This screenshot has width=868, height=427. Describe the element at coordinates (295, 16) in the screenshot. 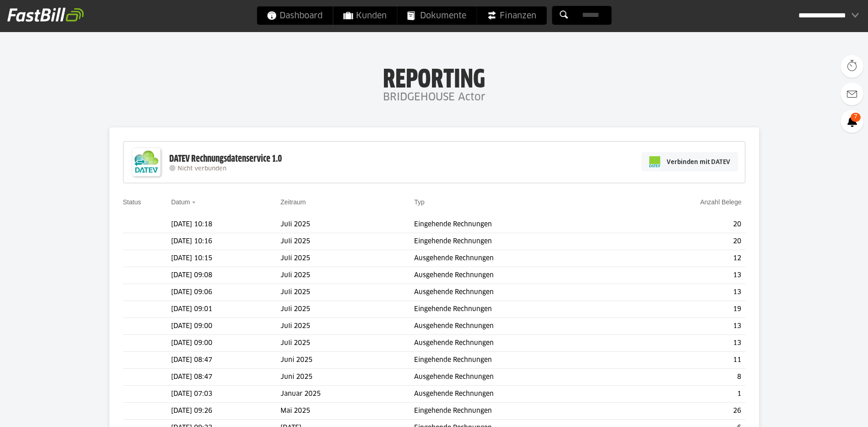

I see `span: Dashboard` at that location.